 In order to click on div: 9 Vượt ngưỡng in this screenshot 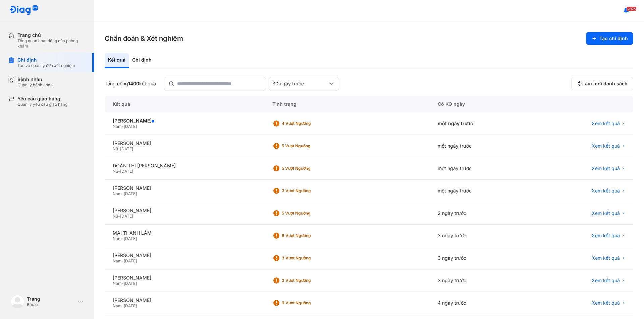, I will do `click(308, 303)`.